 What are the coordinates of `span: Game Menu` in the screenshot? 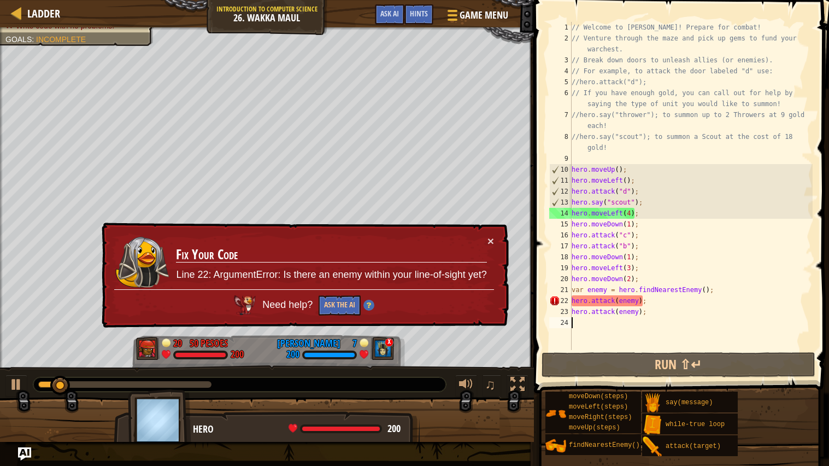 It's located at (484, 15).